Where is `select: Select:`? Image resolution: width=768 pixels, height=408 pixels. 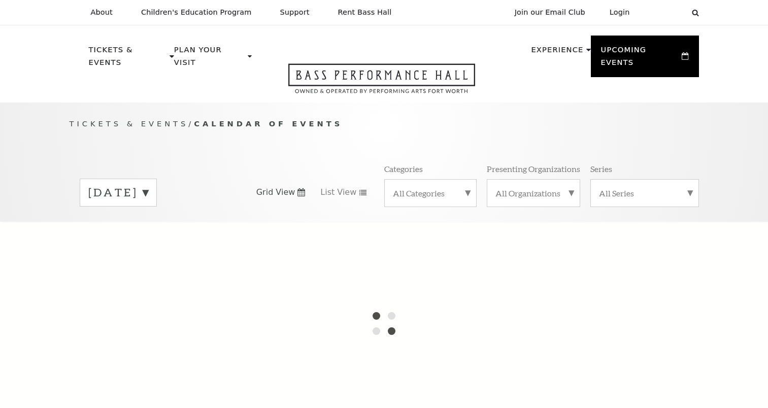 select: Select: is located at coordinates (664, 12).